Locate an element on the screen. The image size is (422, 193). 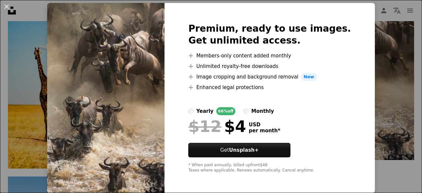
strong: Unsplash+ is located at coordinates (244, 150).